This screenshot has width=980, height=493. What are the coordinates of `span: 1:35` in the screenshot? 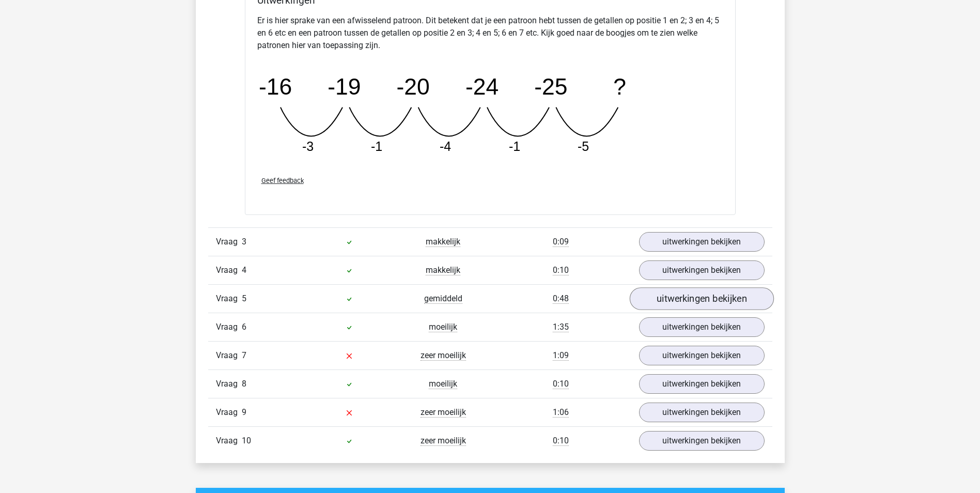 It's located at (561, 327).